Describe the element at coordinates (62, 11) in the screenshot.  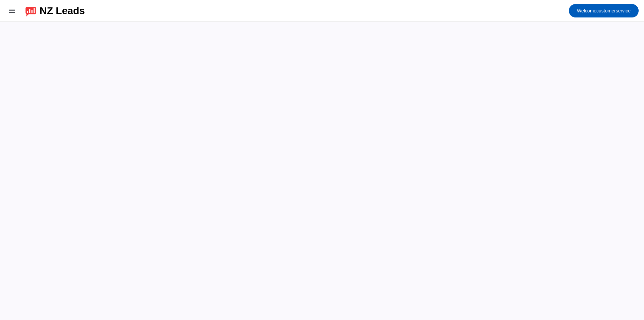
I see `div: NZ Leads` at that location.